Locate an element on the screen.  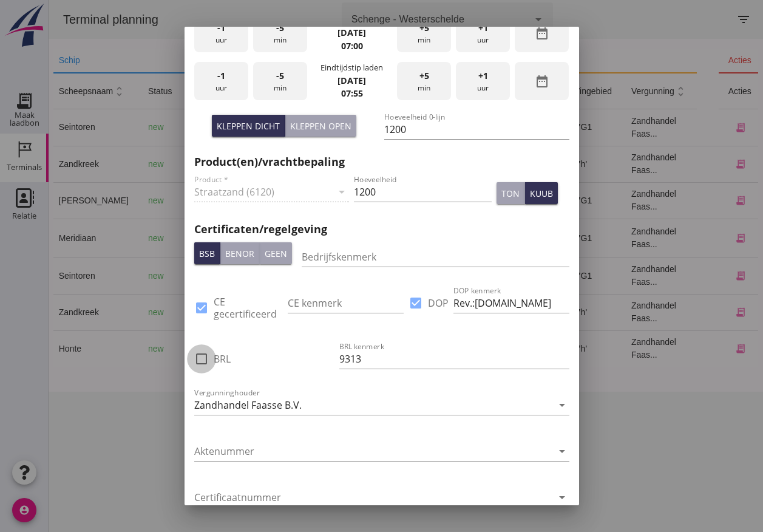
button: ton is located at coordinates (510, 193).